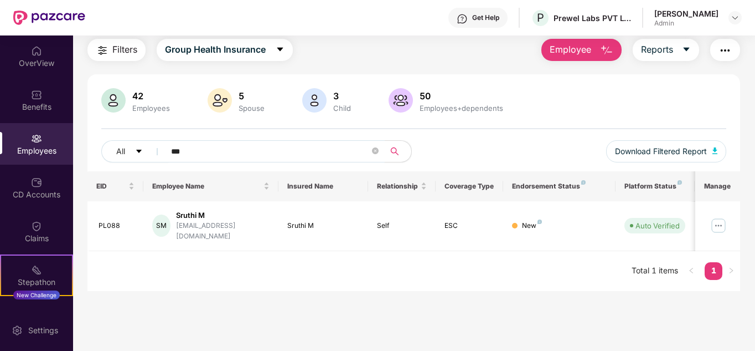 The image size is (755, 351). I want to click on span: Reports, so click(657, 49).